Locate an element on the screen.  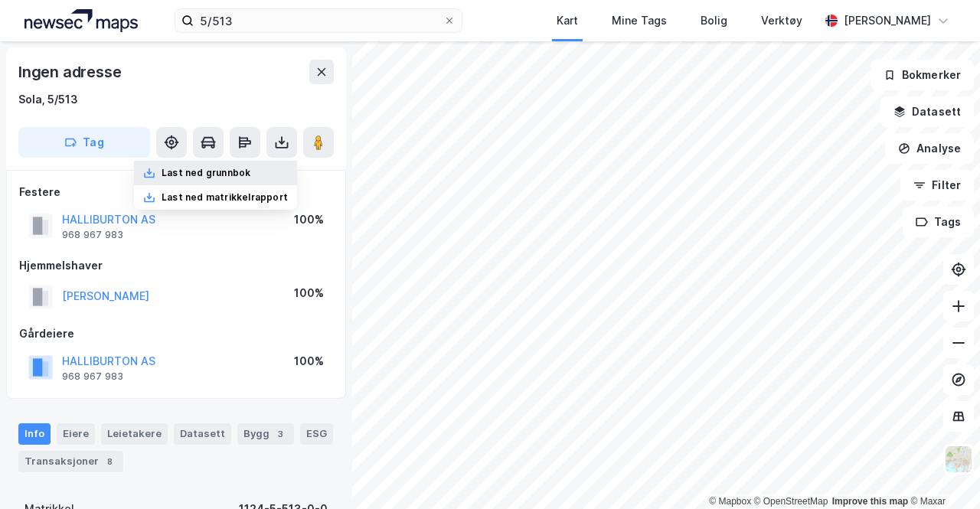
div: Bolig is located at coordinates (713, 20).